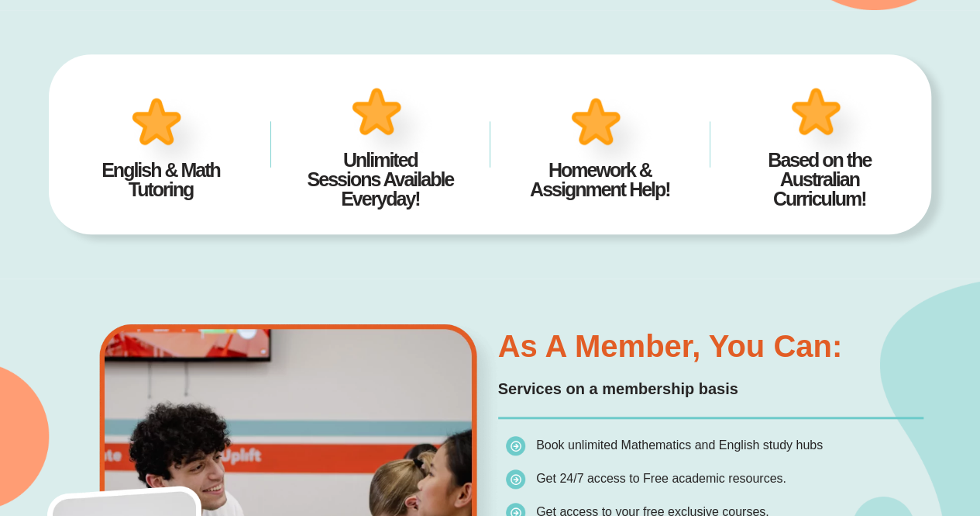 Image resolution: width=980 pixels, height=516 pixels. Describe the element at coordinates (679, 445) in the screenshot. I see `span: Book unlimited Mathematics and English study hubs` at that location.